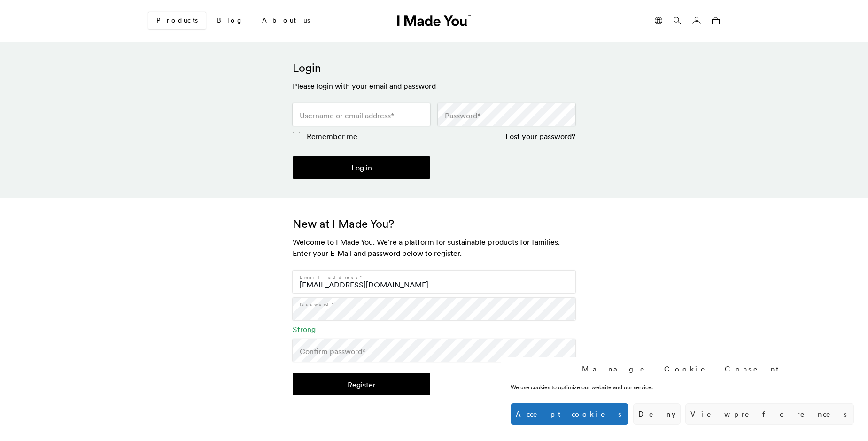 The image size is (868, 441). What do you see at coordinates (361, 168) in the screenshot?
I see `button: Log in` at bounding box center [361, 168].